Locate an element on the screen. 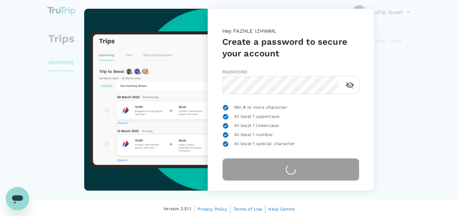  a: Help Centre is located at coordinates (281, 210).